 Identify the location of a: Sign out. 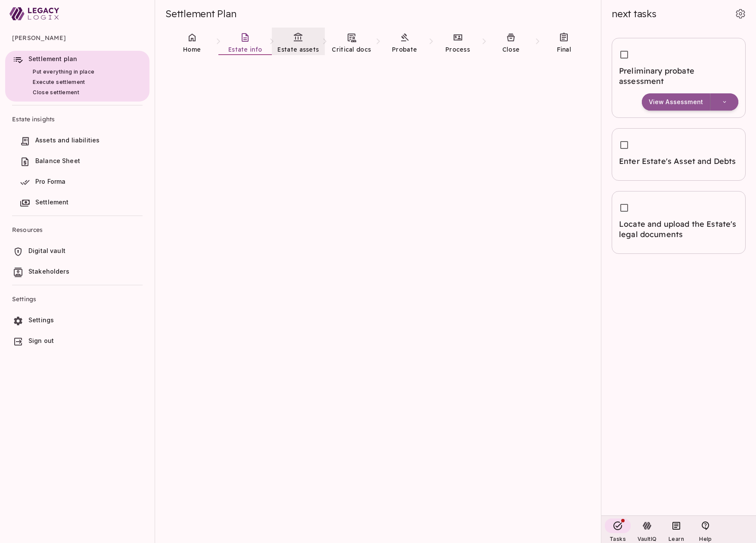
(77, 342).